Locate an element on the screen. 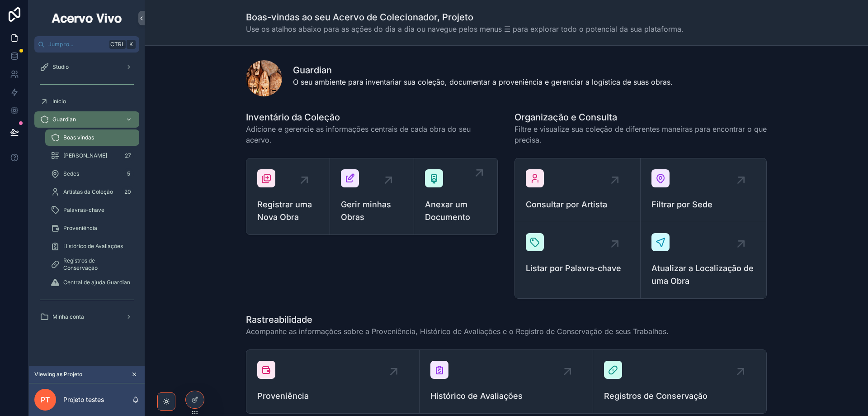 This screenshot has width=868, height=416. span: Registrar uma Nova Obra is located at coordinates (288, 210).